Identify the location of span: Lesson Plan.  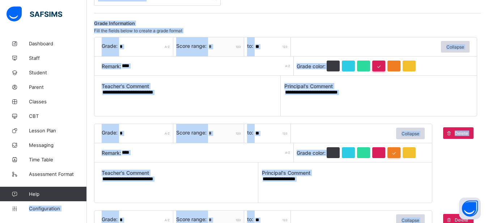
(58, 130).